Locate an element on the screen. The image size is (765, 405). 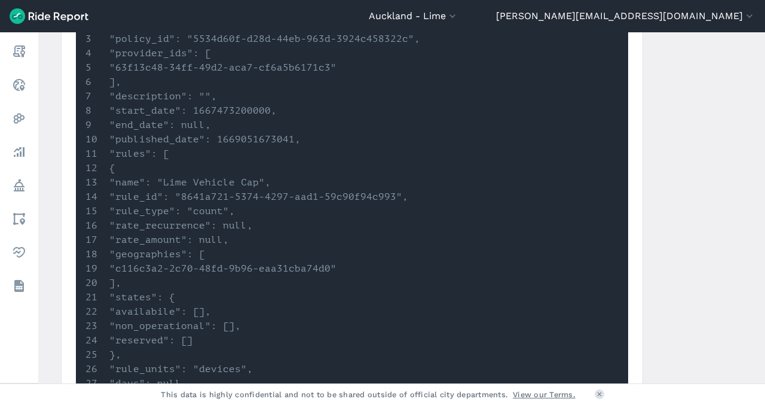
a: Realtime is located at coordinates (19, 85).